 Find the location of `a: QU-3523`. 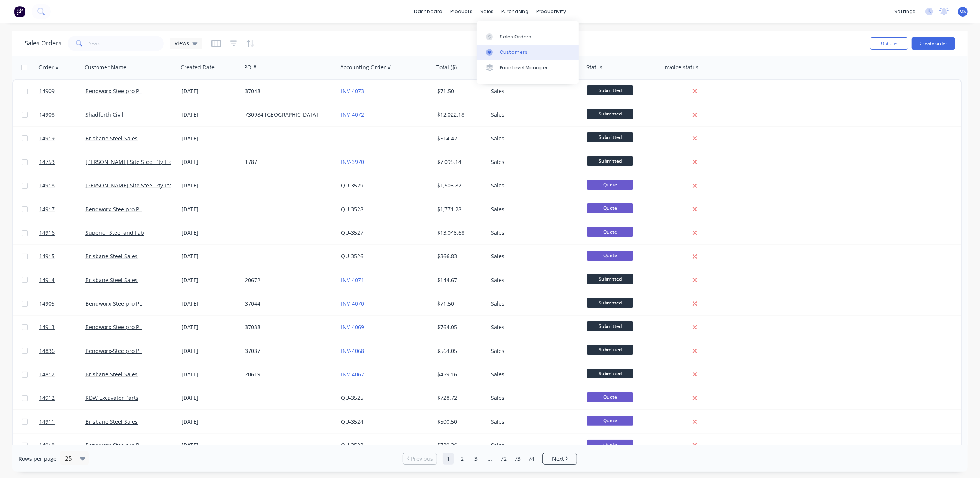

a: QU-3523 is located at coordinates (352, 445).